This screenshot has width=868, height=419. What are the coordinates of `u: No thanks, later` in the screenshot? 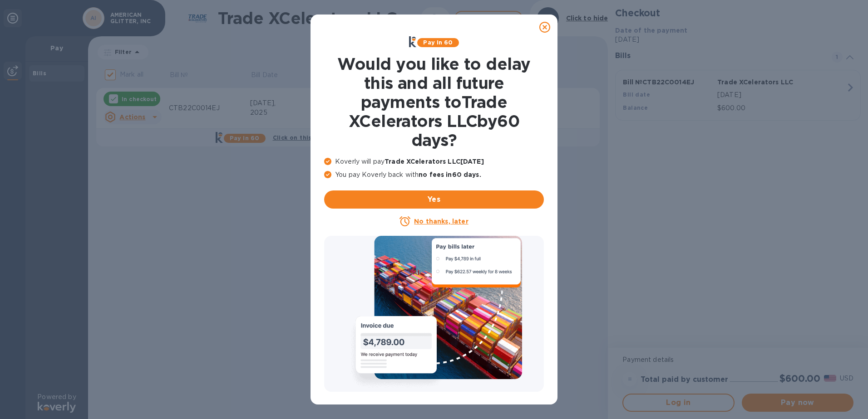 It's located at (441, 221).